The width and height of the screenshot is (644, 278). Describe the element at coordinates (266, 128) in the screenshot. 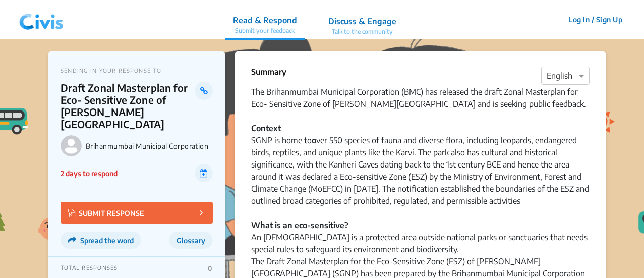

I see `strong: Context` at that location.